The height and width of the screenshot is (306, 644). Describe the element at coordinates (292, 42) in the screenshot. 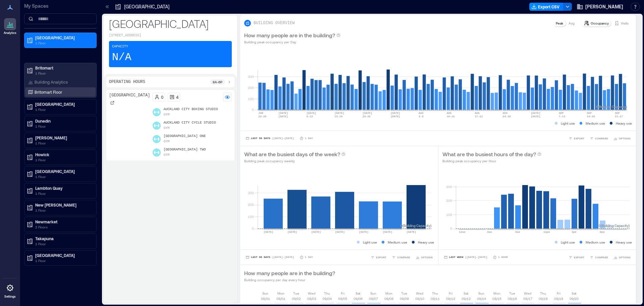

I see `p: Building peak occupancy per Day` at that location.